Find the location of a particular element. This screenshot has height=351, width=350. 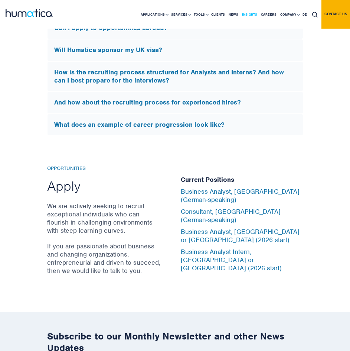

h2: Apply is located at coordinates (105, 186).